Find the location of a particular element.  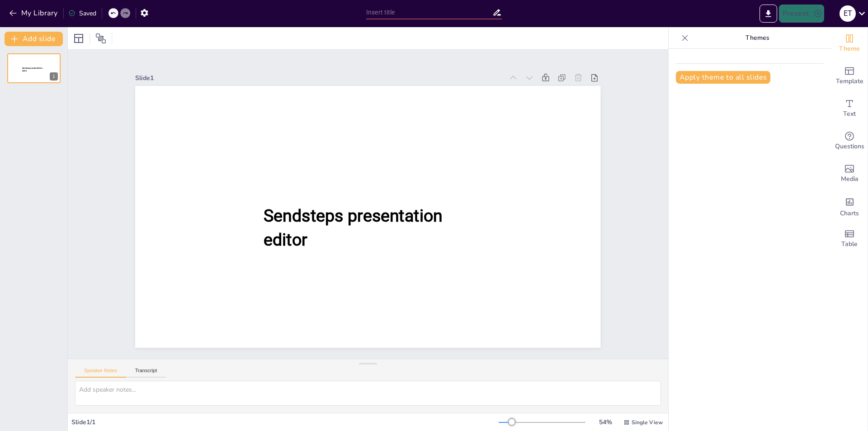

span: Media is located at coordinates (849, 179).